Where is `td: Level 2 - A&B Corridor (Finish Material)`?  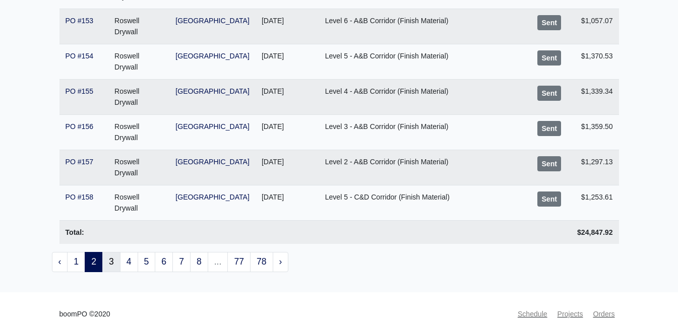
td: Level 2 - A&B Corridor (Finish Material) is located at coordinates (422, 167).